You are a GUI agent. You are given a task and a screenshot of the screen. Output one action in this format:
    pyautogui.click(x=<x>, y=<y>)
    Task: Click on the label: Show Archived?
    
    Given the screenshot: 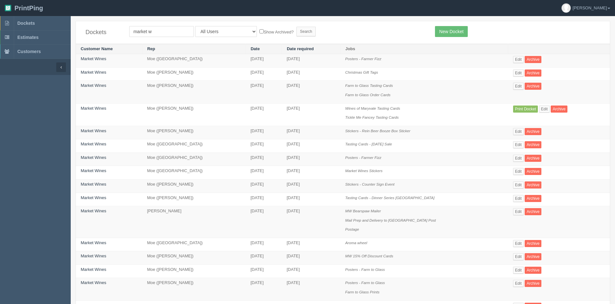 What is the action you would take?
    pyautogui.click(x=276, y=32)
    